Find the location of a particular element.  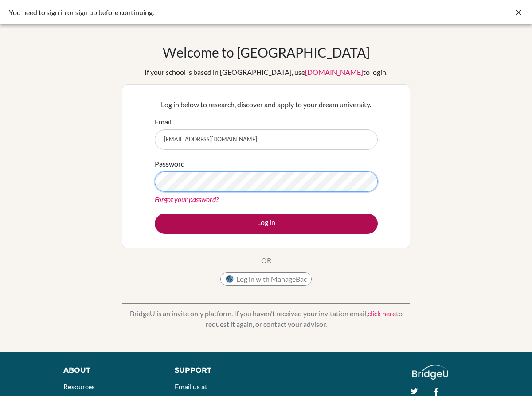

p: BridgeU is an invite only platform. If you haven’t received your invitation email, to request it ... is located at coordinates (266, 319).